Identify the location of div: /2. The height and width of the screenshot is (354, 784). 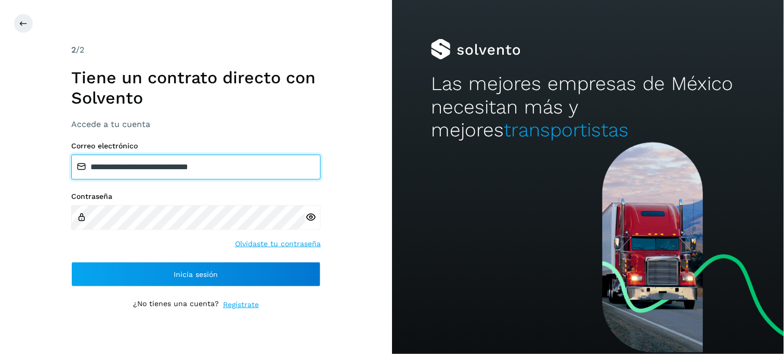
(196, 50).